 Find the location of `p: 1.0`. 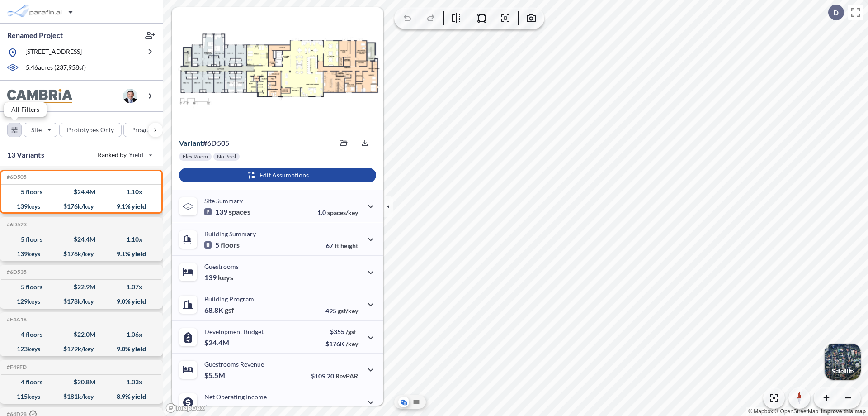

p: 1.0 is located at coordinates (338, 212).